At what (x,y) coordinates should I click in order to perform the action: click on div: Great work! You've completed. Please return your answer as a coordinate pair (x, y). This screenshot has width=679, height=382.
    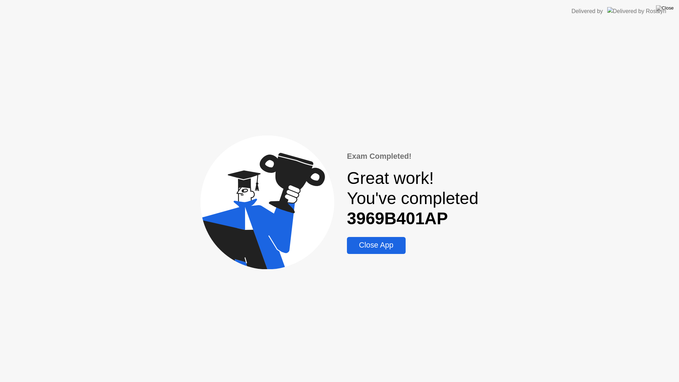
    Looking at the image, I should click on (413, 198).